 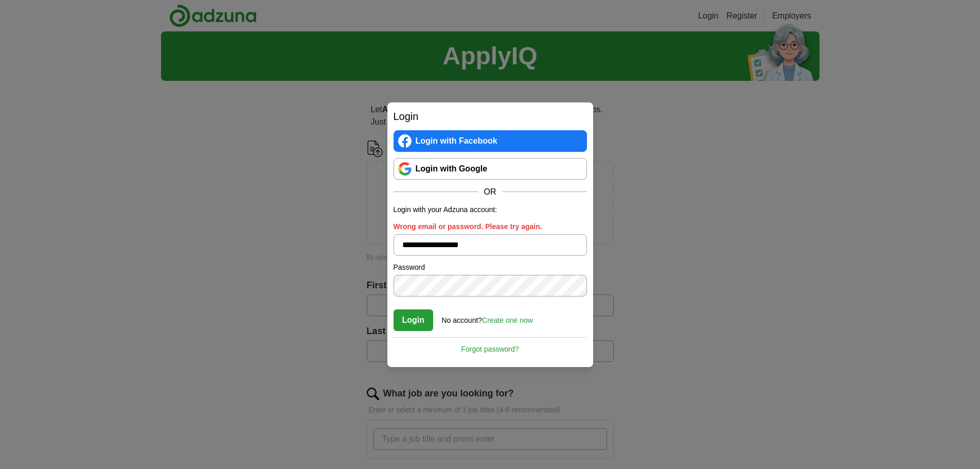 I want to click on h2: Login, so click(x=490, y=116).